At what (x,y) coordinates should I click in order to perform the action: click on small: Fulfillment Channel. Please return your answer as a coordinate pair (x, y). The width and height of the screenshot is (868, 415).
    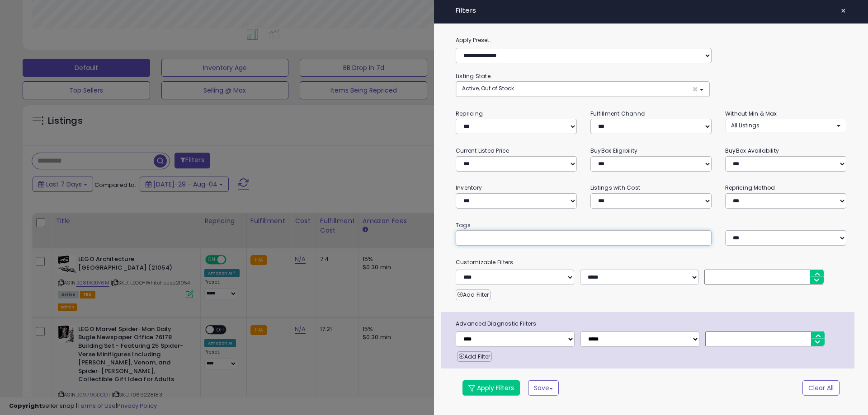
    Looking at the image, I should click on (618, 113).